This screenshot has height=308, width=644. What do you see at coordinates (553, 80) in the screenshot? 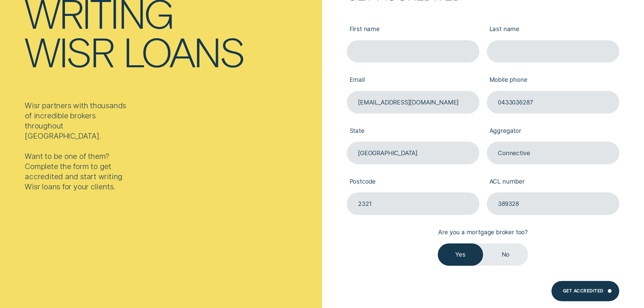
I see `label: Mobile phone` at bounding box center [553, 80].